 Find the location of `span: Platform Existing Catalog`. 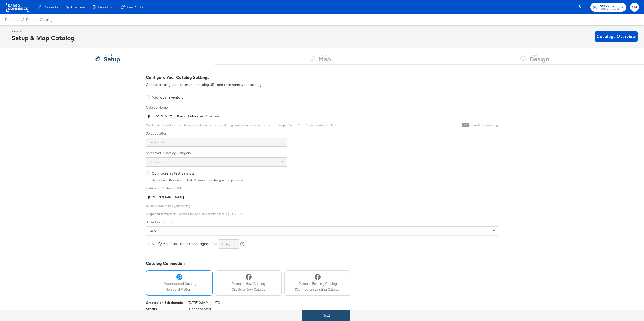

span: Platform Existing Catalog is located at coordinates (318, 283).